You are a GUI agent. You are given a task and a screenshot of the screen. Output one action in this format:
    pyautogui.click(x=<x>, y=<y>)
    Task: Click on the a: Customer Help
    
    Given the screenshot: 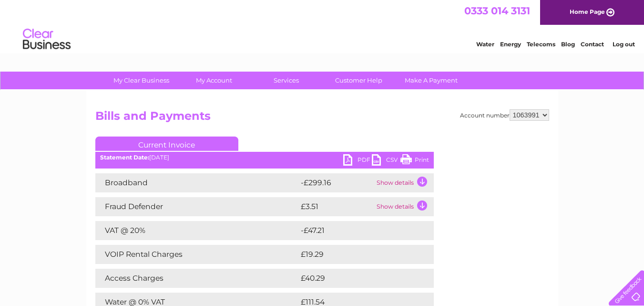 What is the action you would take?
    pyautogui.click(x=359, y=80)
    